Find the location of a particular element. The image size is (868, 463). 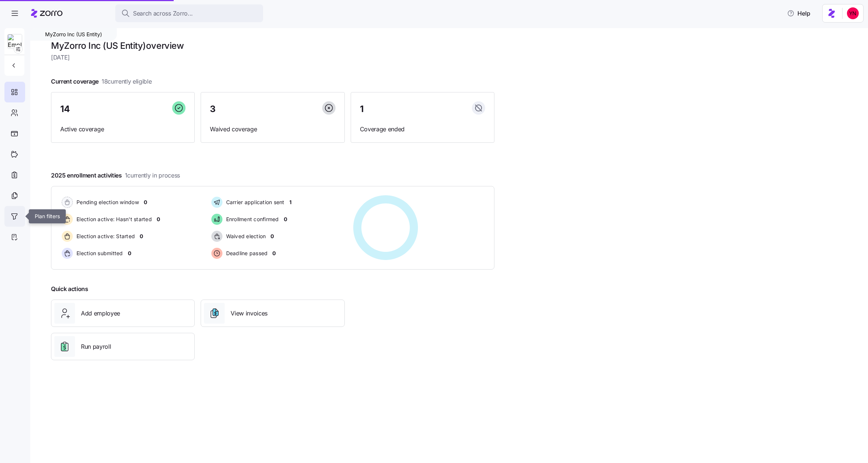

span: Run payroll is located at coordinates (96, 346).